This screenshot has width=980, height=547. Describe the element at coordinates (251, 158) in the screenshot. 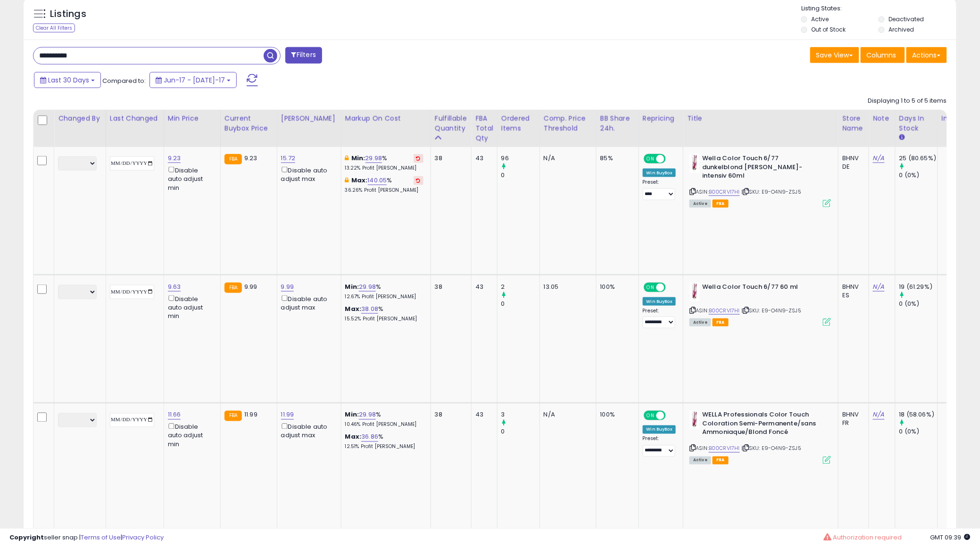

I see `span: 9.23` at that location.